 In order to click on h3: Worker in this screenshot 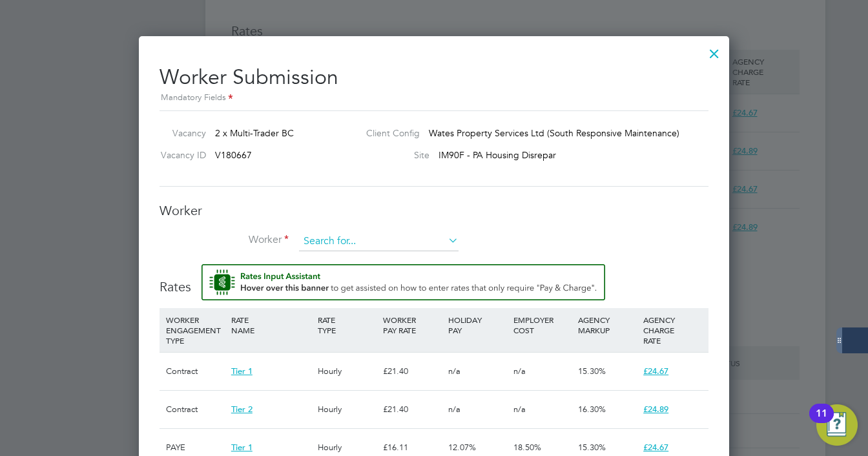, I will do `click(434, 210)`.